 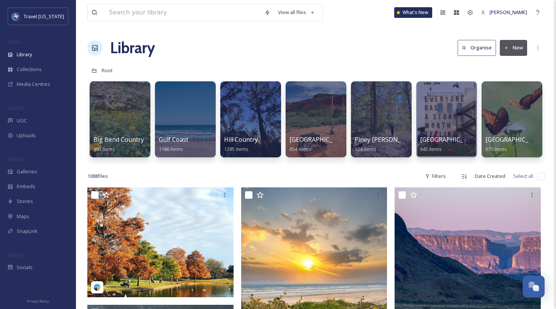 What do you see at coordinates (476, 47) in the screenshot?
I see `button: Organise` at bounding box center [476, 47].